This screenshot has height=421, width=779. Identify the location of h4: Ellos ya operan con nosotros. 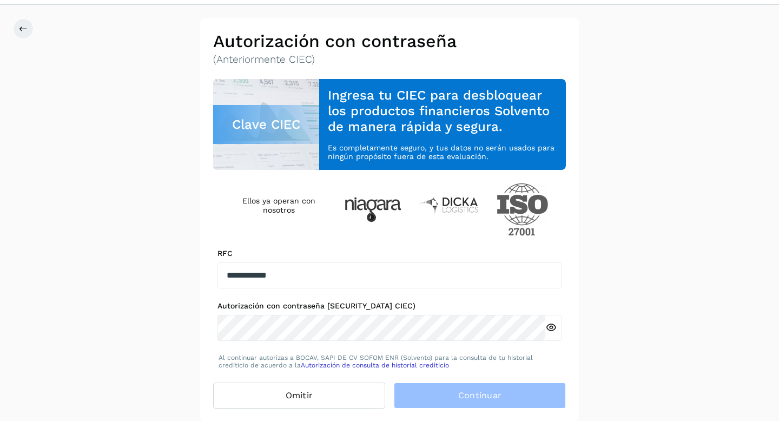
(279, 206).